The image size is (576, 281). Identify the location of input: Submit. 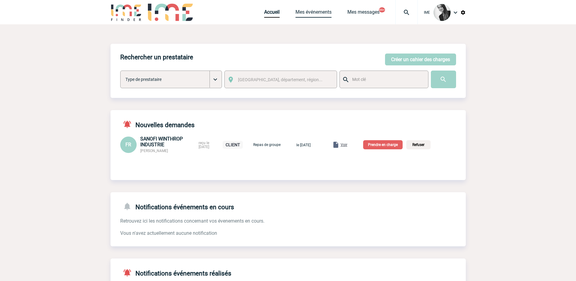
(444, 79).